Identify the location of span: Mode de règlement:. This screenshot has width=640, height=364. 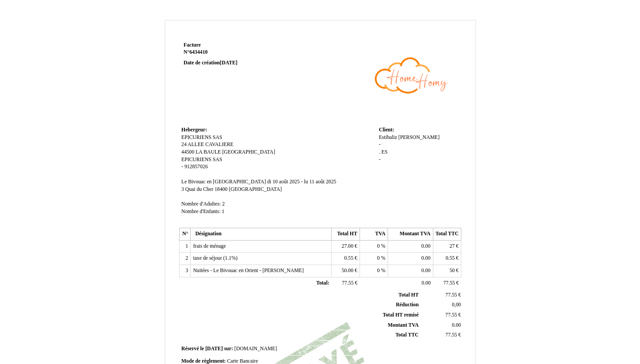
(204, 361).